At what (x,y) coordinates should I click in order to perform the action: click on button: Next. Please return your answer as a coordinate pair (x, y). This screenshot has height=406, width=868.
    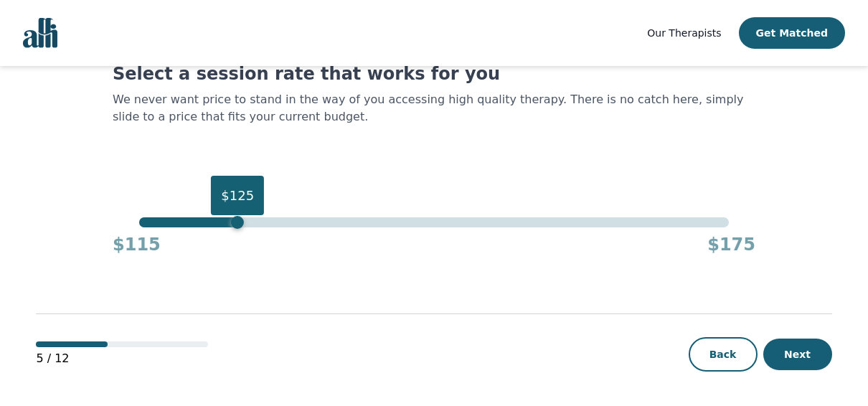
    Looking at the image, I should click on (798, 354).